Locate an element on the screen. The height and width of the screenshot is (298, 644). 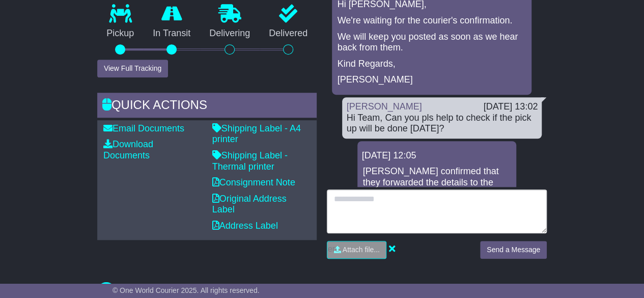
div: Quick Actions is located at coordinates (207, 107).